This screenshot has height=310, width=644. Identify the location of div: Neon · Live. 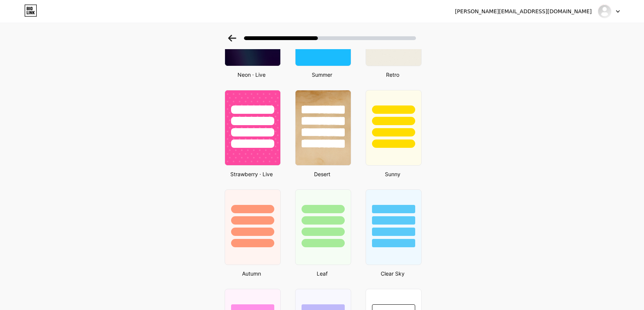
(251, 75).